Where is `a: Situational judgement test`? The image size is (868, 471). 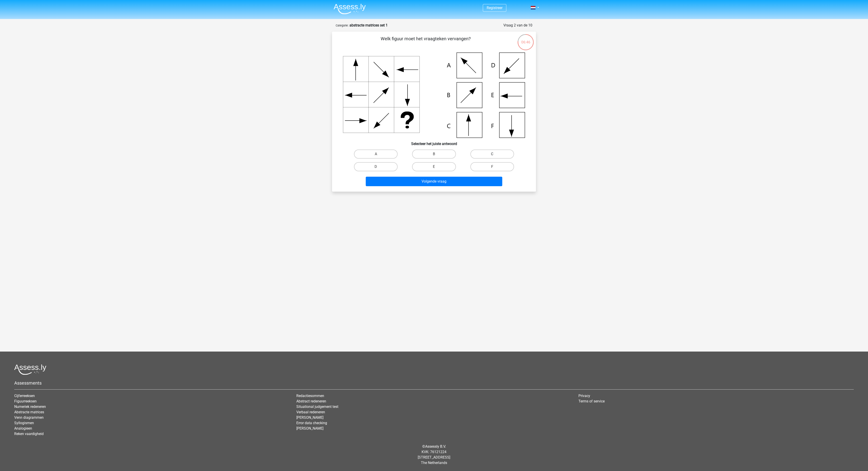
a: Situational judgement test is located at coordinates (317, 407).